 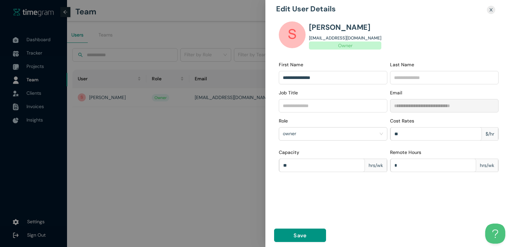 I want to click on button: Close, so click(x=491, y=10).